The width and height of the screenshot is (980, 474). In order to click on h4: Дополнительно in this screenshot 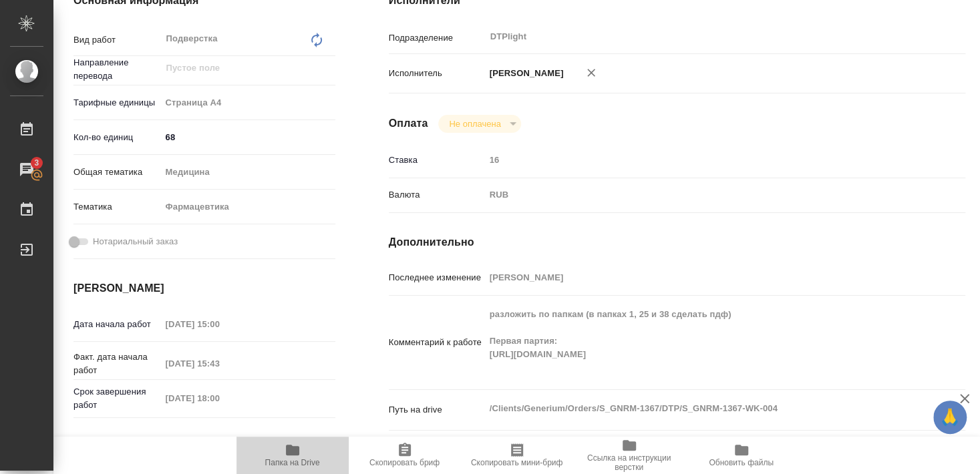, I will do `click(677, 242)`.